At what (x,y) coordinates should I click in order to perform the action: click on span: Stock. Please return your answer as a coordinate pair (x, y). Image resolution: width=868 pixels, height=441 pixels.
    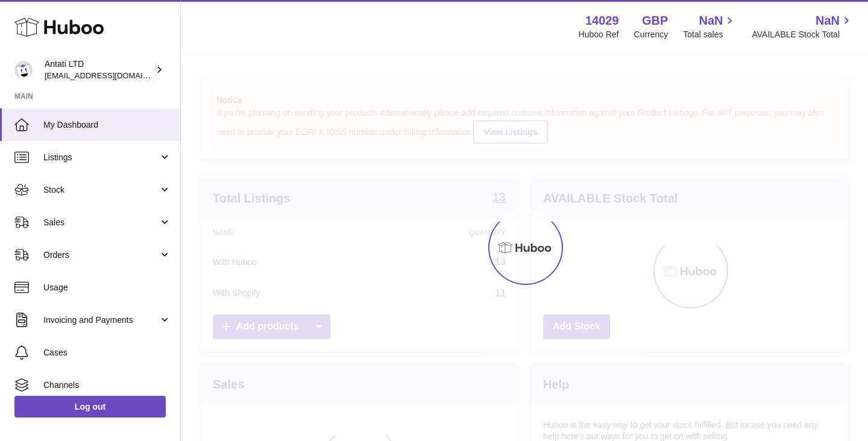
    Looking at the image, I should click on (101, 190).